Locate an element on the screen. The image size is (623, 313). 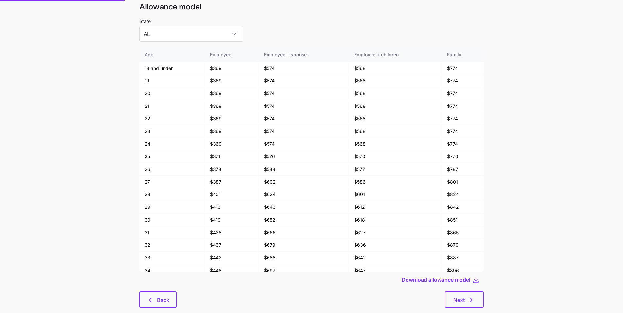
div: Employee + children is located at coordinates (395, 55).